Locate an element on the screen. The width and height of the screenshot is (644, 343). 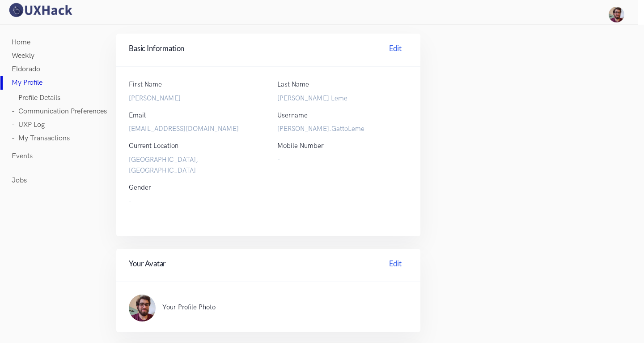
label: Email is located at coordinates (137, 116).